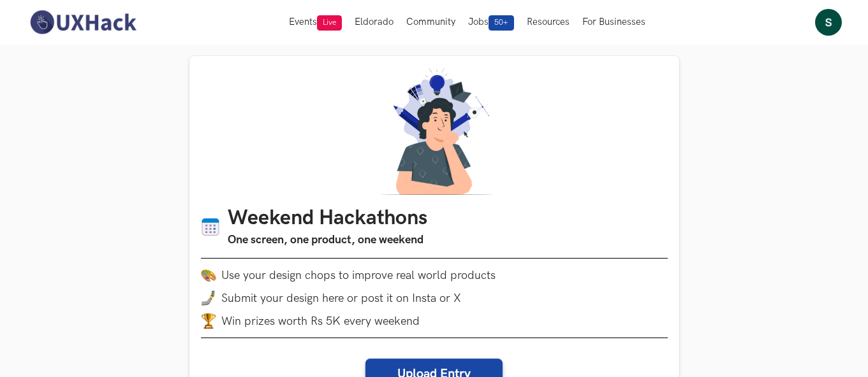 The image size is (868, 377). What do you see at coordinates (83, 22) in the screenshot?
I see `img: UXHack-logo.png` at bounding box center [83, 22].